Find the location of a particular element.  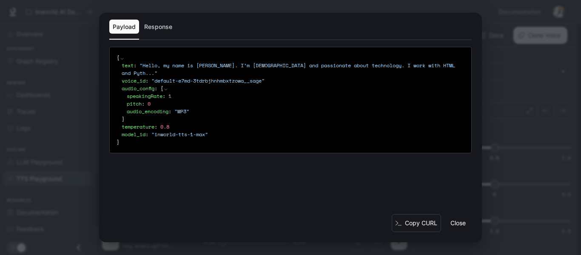

button: Copy CURL is located at coordinates (417, 223).